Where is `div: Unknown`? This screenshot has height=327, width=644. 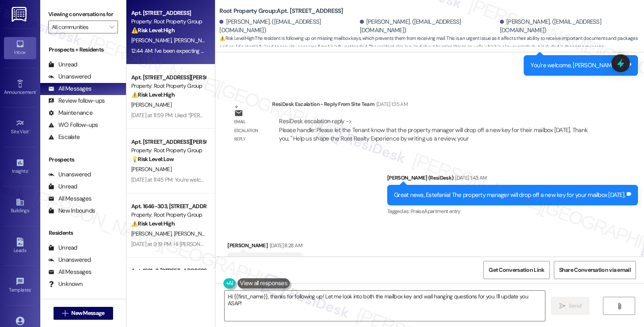 div: Unknown is located at coordinates (65, 284).